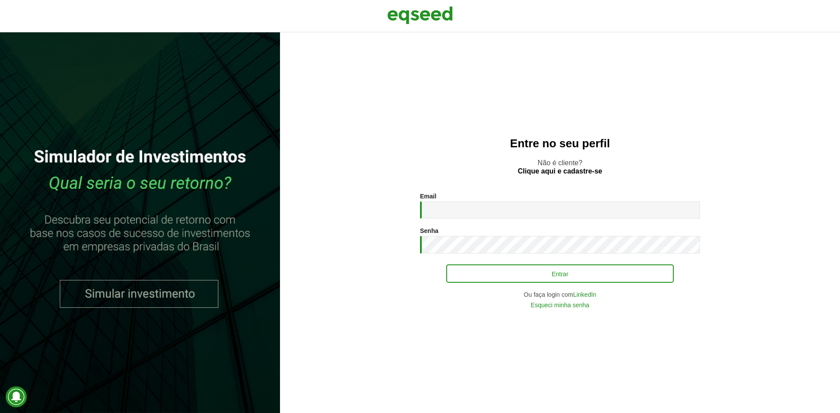  Describe the element at coordinates (560, 274) in the screenshot. I see `button: Entrar` at that location.